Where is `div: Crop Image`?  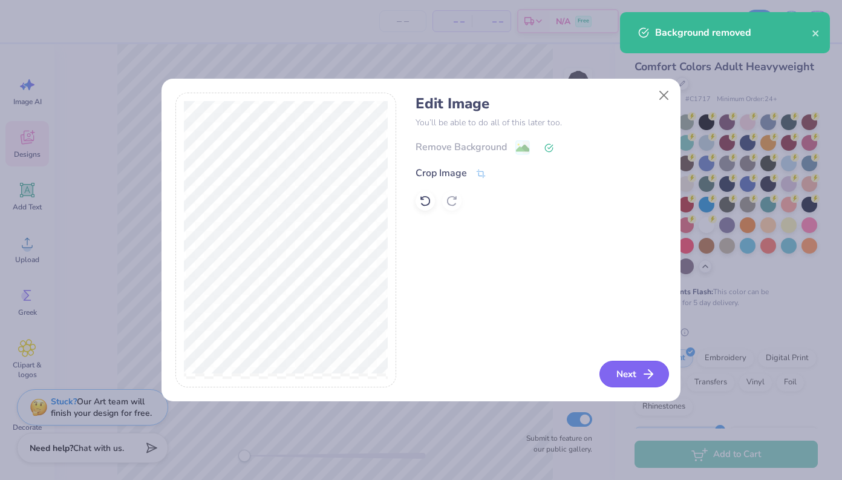 div: Crop Image is located at coordinates (441, 173).